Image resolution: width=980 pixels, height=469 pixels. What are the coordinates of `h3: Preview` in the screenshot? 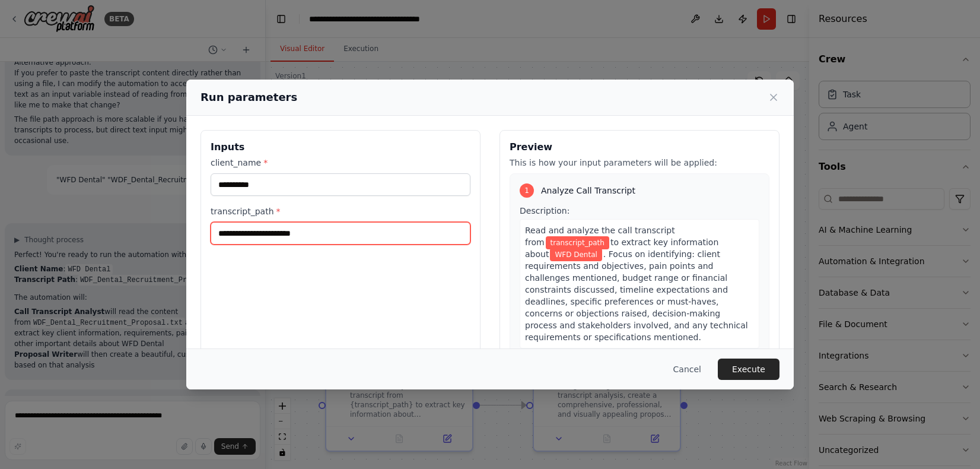 It's located at (640, 147).